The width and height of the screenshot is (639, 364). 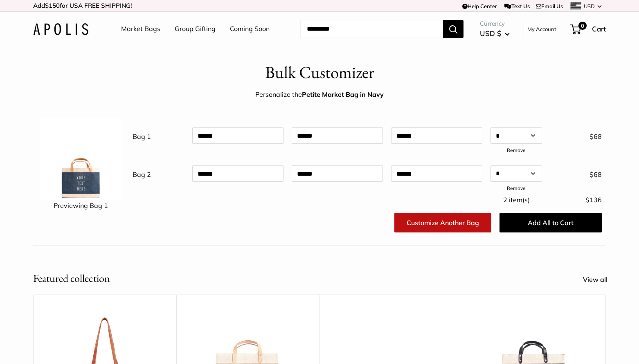 What do you see at coordinates (158, 135) in the screenshot?
I see `div: Bag 1` at bounding box center [158, 135].